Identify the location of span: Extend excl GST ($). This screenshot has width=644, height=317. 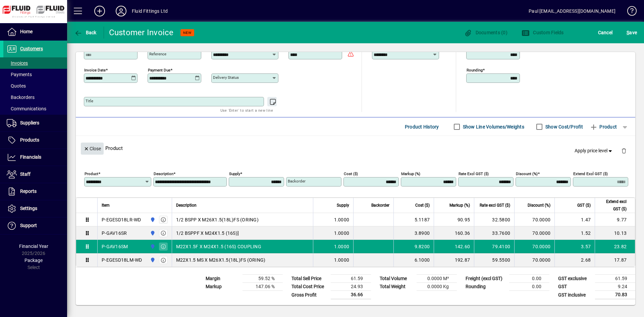
(613, 205).